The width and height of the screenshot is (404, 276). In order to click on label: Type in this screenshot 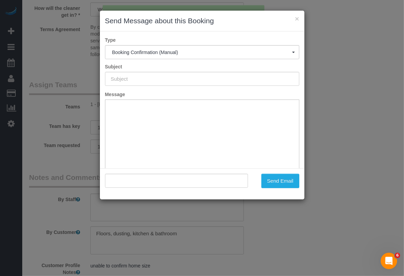, I will do `click(202, 40)`.